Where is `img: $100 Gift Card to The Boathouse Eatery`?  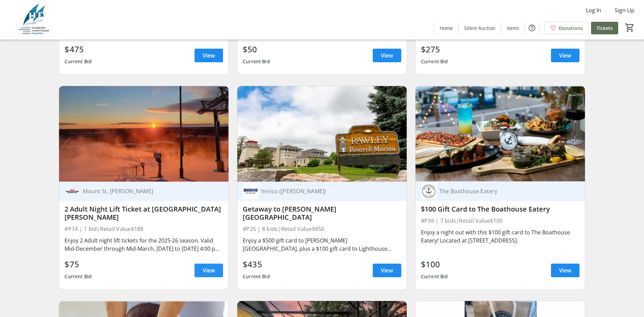 img: $100 Gift Card to The Boathouse Eatery is located at coordinates (500, 133).